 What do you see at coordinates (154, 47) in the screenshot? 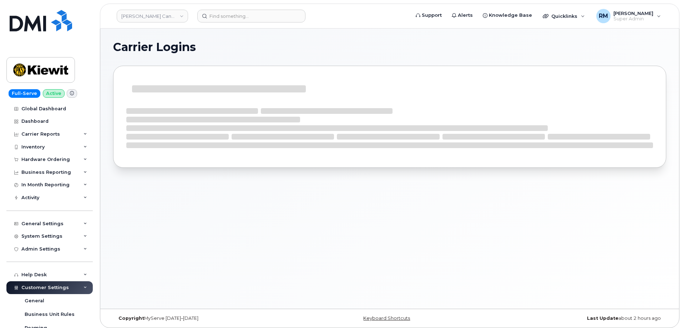
I see `span: Carrier Logins` at bounding box center [154, 47].